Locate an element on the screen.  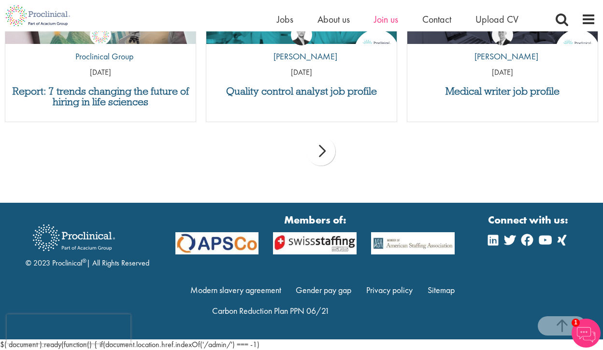
span: Join us is located at coordinates (386, 19).